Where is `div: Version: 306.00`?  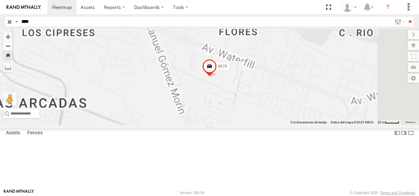 div: Version: 306.00 is located at coordinates (192, 192).